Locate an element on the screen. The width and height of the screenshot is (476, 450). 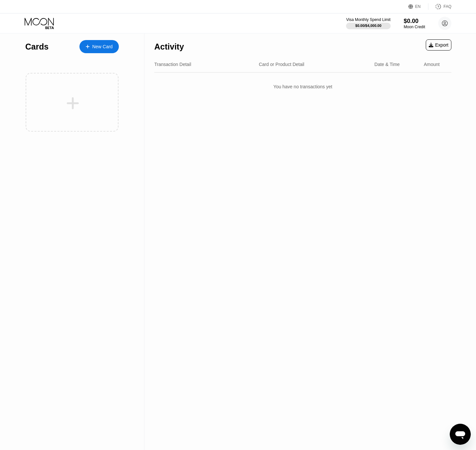
div: Visa Monthly Spend Limit is located at coordinates (368, 20).